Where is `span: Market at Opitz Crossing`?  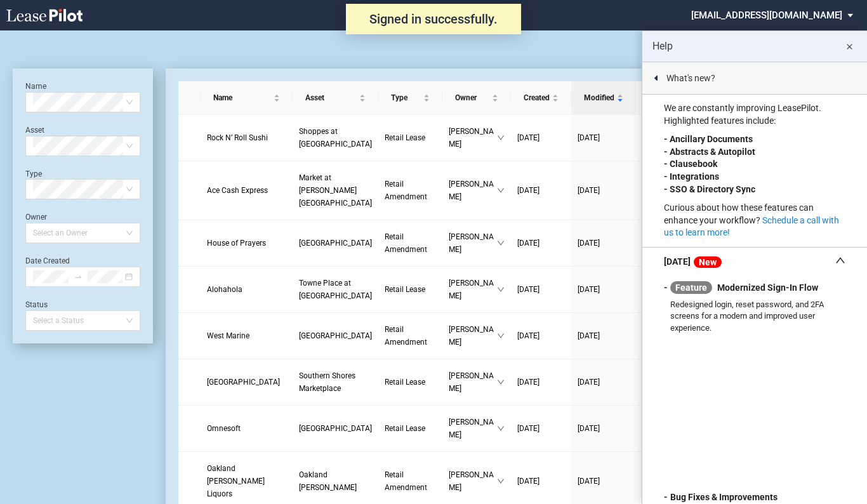
span: Market at Opitz Crossing is located at coordinates (335, 190).